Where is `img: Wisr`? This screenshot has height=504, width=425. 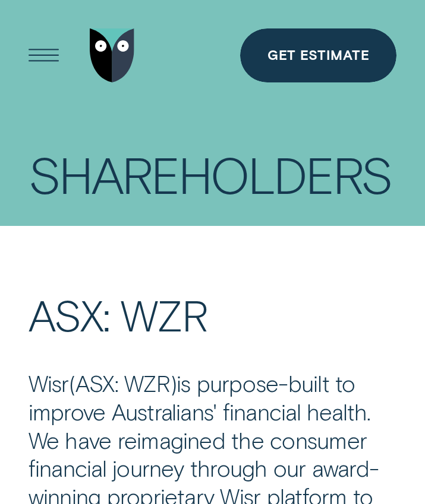
img: Wisr is located at coordinates (112, 56).